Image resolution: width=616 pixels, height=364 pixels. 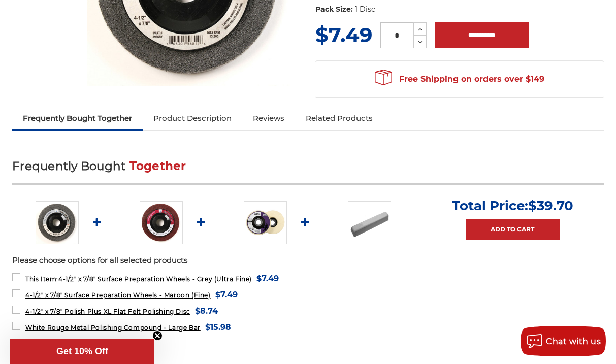 I want to click on a: Product Description, so click(x=193, y=118).